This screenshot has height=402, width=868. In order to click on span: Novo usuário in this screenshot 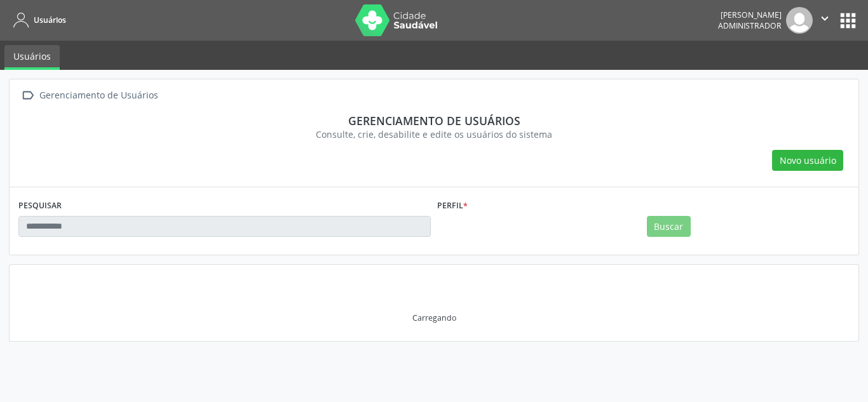, I will do `click(808, 160)`.